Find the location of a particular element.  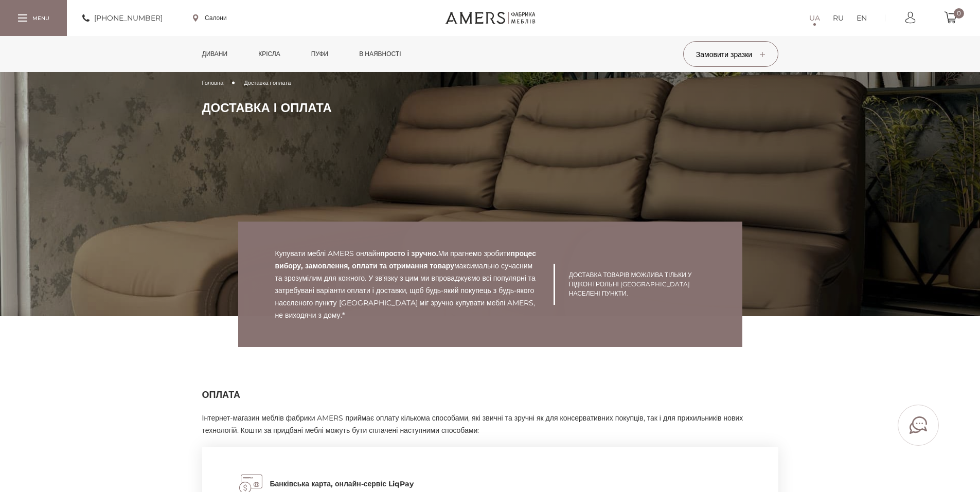

a: Пуфи is located at coordinates (320, 54).